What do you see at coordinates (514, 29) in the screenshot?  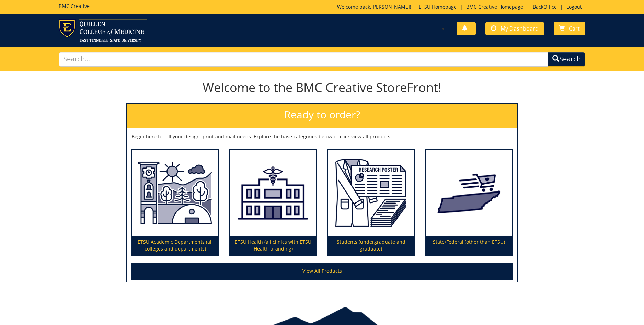 I see `a: My Dashboard` at bounding box center [514, 29].